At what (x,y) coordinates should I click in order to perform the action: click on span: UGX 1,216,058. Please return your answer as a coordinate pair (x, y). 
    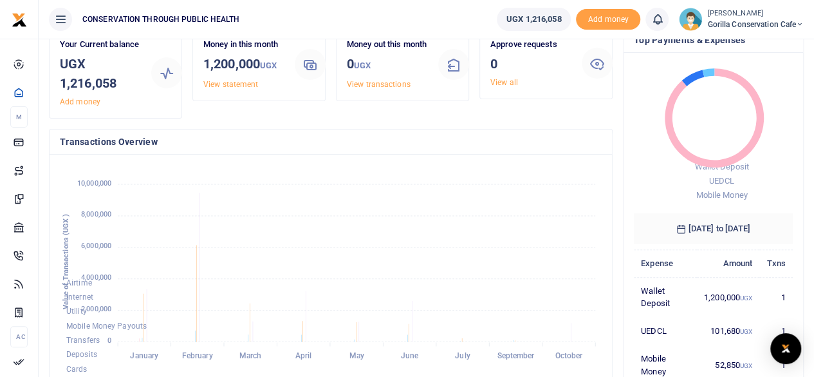
    Looking at the image, I should click on (534, 19).